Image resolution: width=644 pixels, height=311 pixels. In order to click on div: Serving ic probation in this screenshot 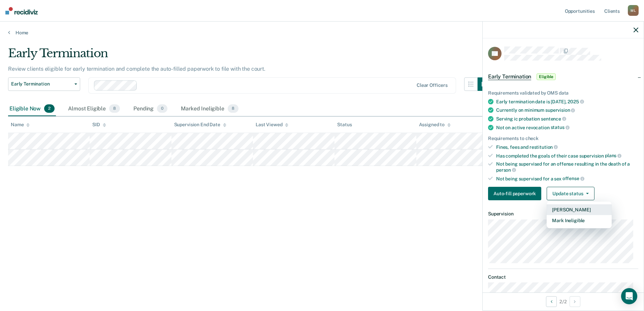, I will do `click(567, 119)`.